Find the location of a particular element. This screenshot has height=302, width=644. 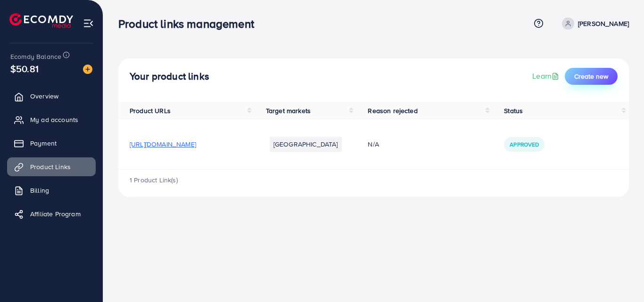

a: logo is located at coordinates (41, 21).